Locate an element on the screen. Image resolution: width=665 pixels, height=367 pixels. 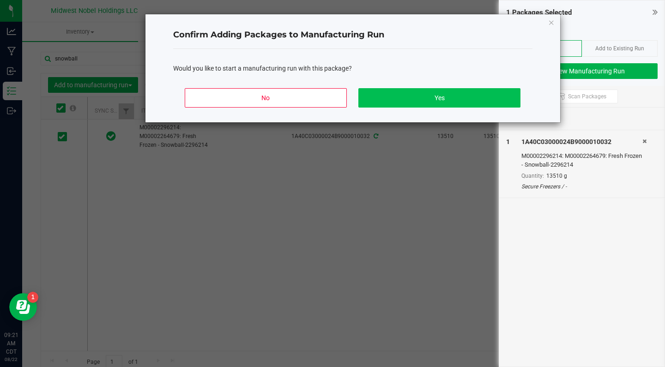
h4: Confirm Adding Packages to Manufacturing Run is located at coordinates (353, 35).